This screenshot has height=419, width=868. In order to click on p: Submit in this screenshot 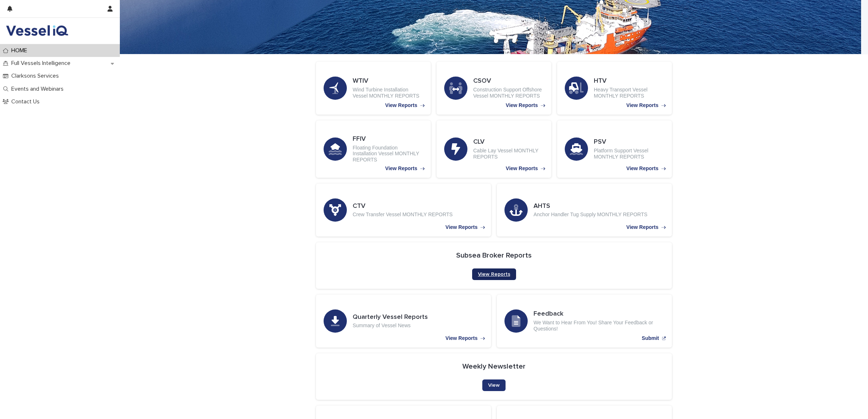, I will do `click(650, 338)`.